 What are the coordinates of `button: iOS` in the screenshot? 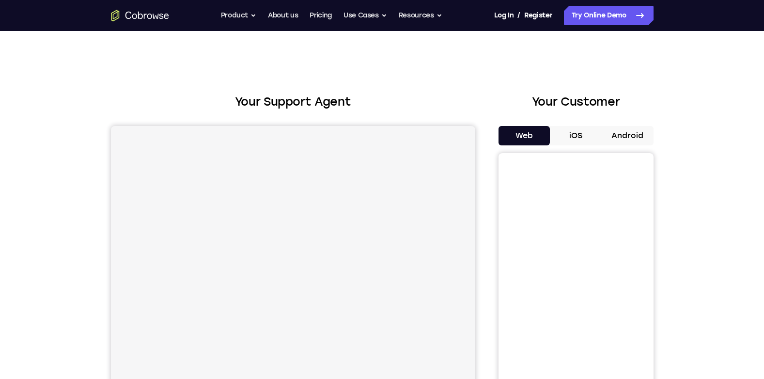 It's located at (575, 136).